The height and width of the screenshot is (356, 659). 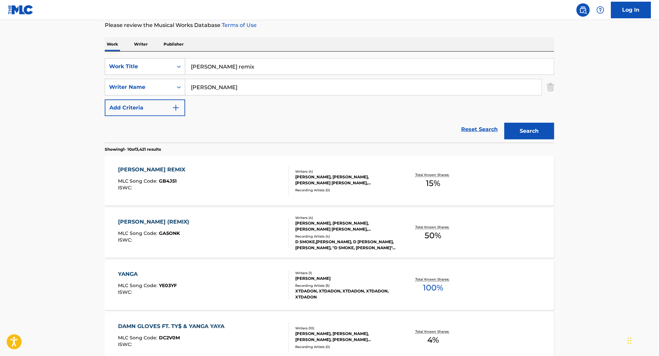 I want to click on span: GA5ONK, so click(x=170, y=233).